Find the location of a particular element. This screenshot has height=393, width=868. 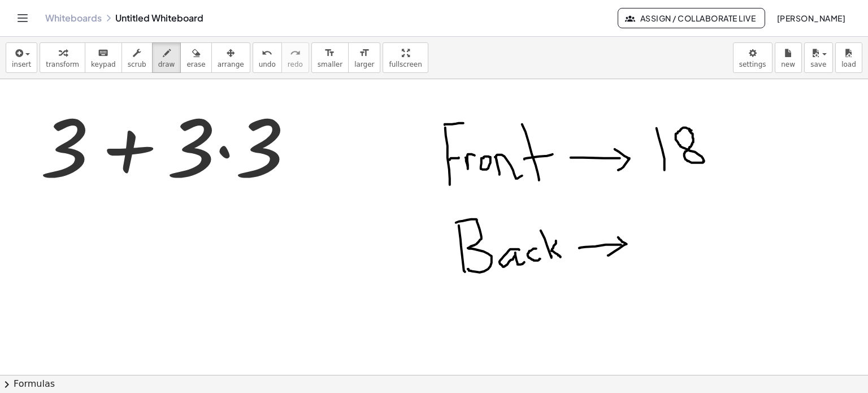

span: erase is located at coordinates (196, 64).